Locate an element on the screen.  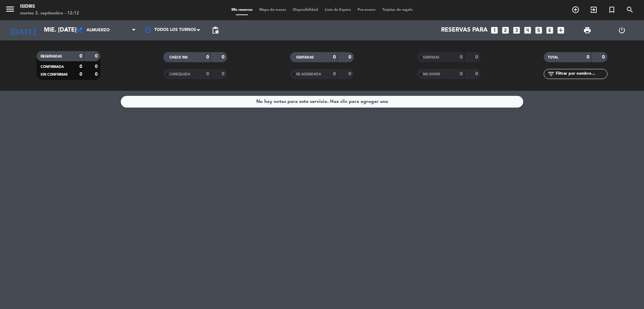
span: RE AGENDADA is located at coordinates (309, 74).